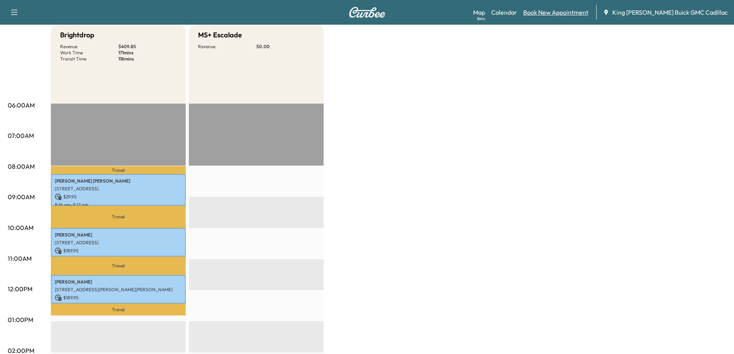 This screenshot has width=734, height=354. Describe the element at coordinates (21, 197) in the screenshot. I see `p: 09:00AM` at that location.